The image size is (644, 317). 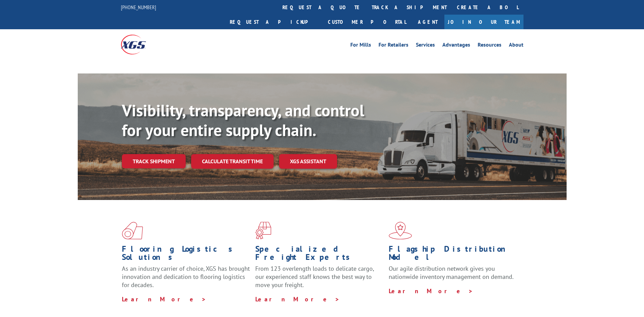 What do you see at coordinates (263, 231) in the screenshot?
I see `img: xgs-icon-focused-on-flooring-red` at bounding box center [263, 231].